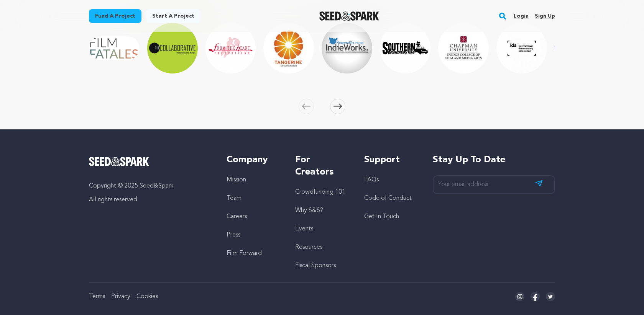  I want to click on a: Start a project, so click(173, 16).